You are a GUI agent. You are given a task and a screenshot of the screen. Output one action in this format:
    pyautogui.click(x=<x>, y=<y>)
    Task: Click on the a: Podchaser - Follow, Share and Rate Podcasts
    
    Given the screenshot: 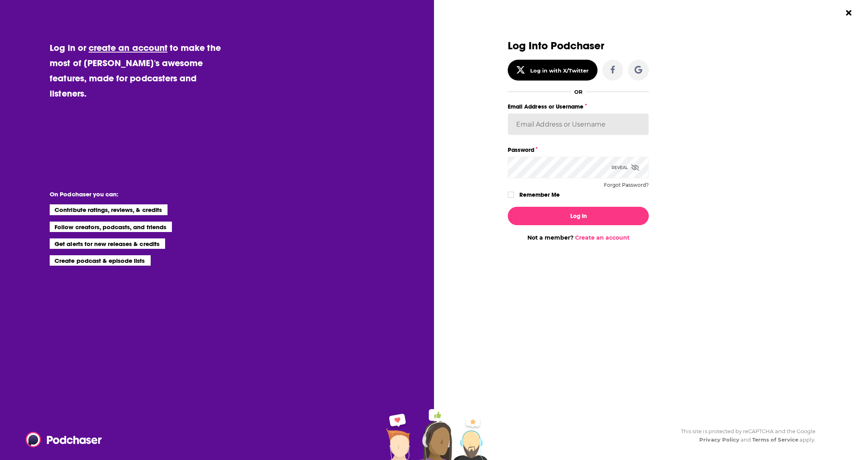 What is the action you would take?
    pyautogui.click(x=61, y=439)
    